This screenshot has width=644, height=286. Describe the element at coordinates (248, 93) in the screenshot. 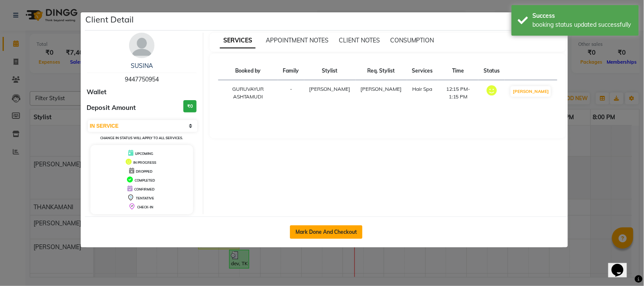

I see `td: GURUVAYUR ASHTAMUDI` at that location.